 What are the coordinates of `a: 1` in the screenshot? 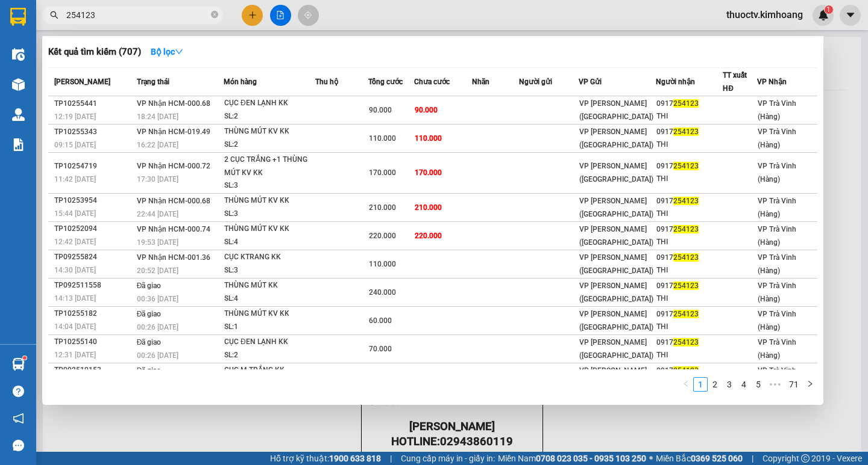 It's located at (700, 385).